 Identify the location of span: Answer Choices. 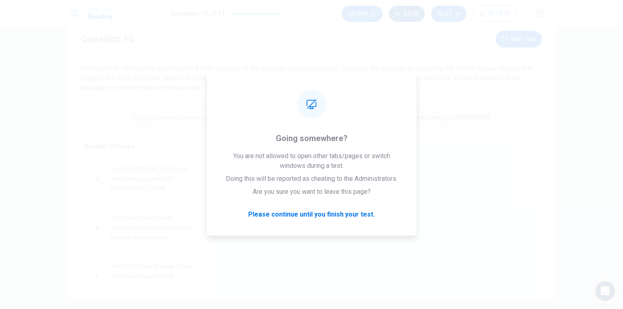
(110, 146).